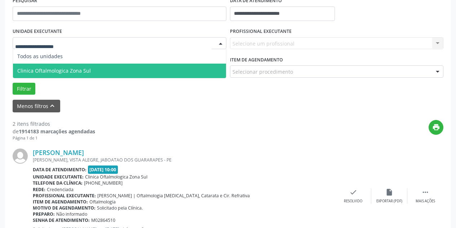 This screenshot has width=456, height=228. Describe the element at coordinates (437, 127) in the screenshot. I see `i: print` at that location.